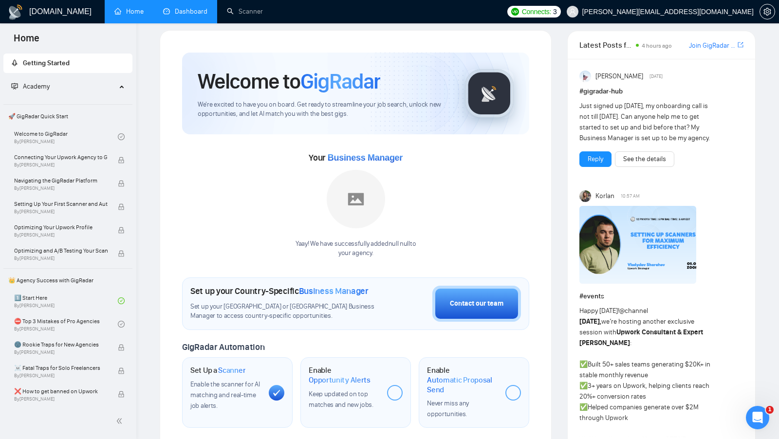 This screenshot has width=779, height=439. What do you see at coordinates (630, 196) in the screenshot?
I see `span: 10:57 AM` at bounding box center [630, 196].